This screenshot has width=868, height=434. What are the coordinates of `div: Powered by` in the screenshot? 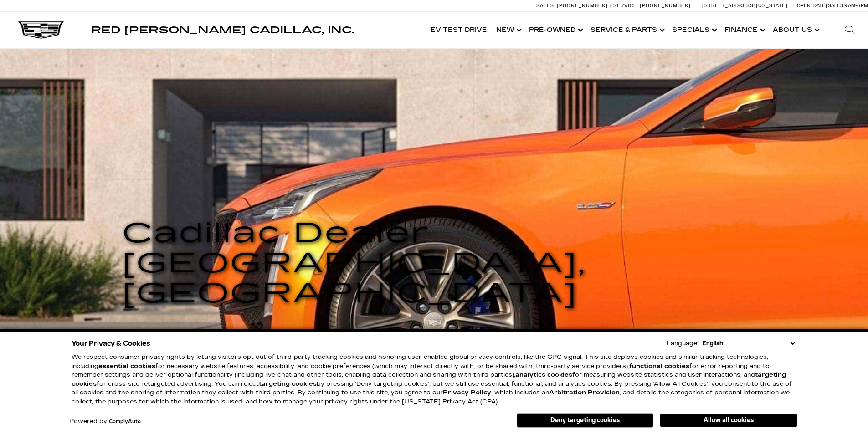 It's located at (105, 422).